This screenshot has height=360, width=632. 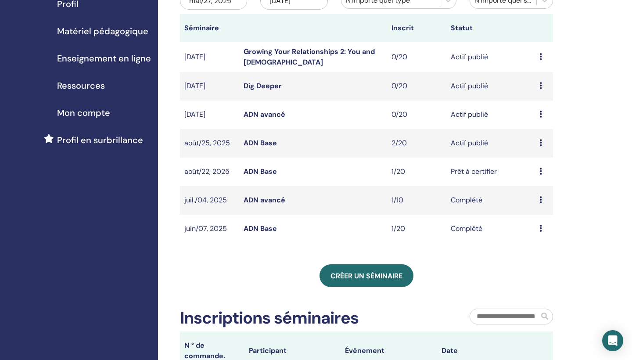 What do you see at coordinates (83, 113) in the screenshot?
I see `span: Mon compte` at bounding box center [83, 113].